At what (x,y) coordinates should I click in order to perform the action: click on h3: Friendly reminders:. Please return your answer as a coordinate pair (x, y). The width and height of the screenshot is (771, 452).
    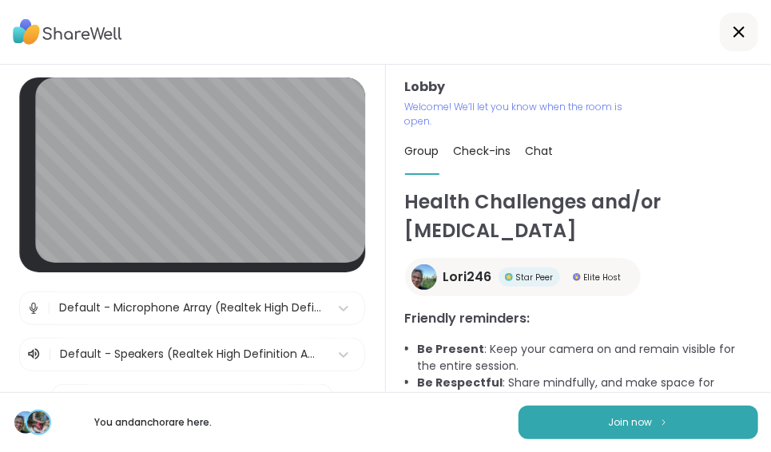
    Looking at the image, I should click on (579, 319).